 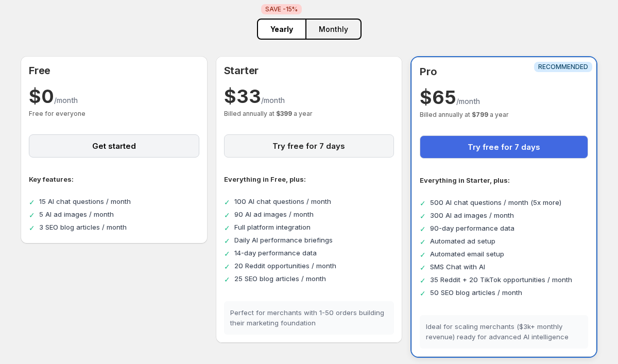 I want to click on span: SMS Chat with AI, so click(x=457, y=267).